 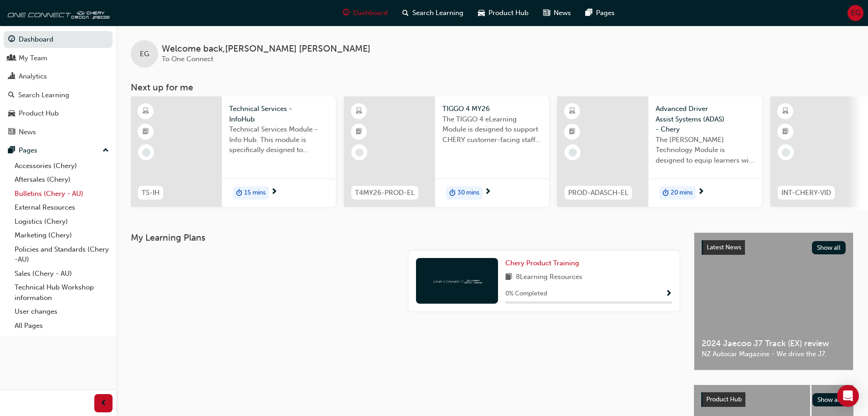 I want to click on span: TIGGO 4 MY26, so click(x=492, y=109).